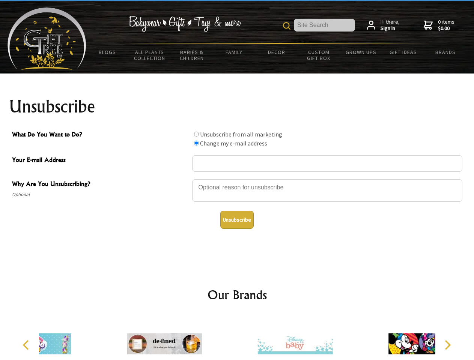 Image resolution: width=474 pixels, height=360 pixels. What do you see at coordinates (327, 164) in the screenshot?
I see `input: Your E-mail Address` at bounding box center [327, 164].